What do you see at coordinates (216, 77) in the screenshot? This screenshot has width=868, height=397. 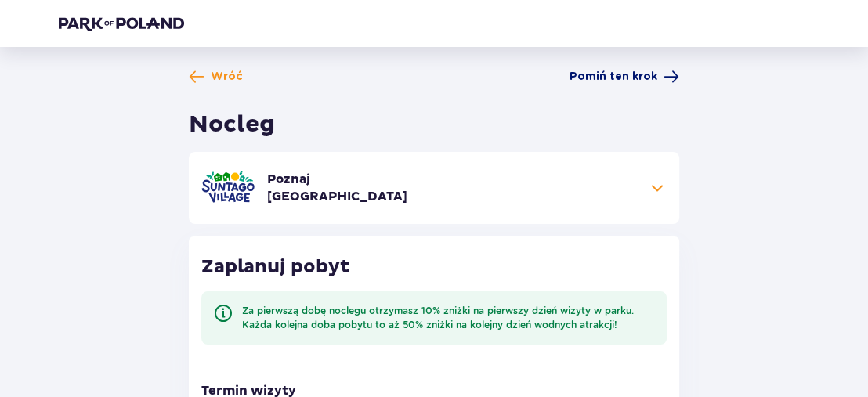 I see `a: Wróć` at bounding box center [216, 77].